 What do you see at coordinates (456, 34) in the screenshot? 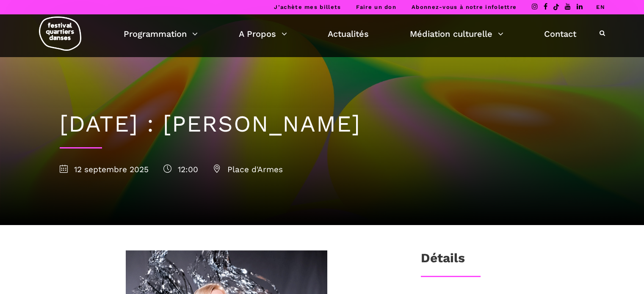
I see `a: Médiation culturelle` at bounding box center [456, 34].